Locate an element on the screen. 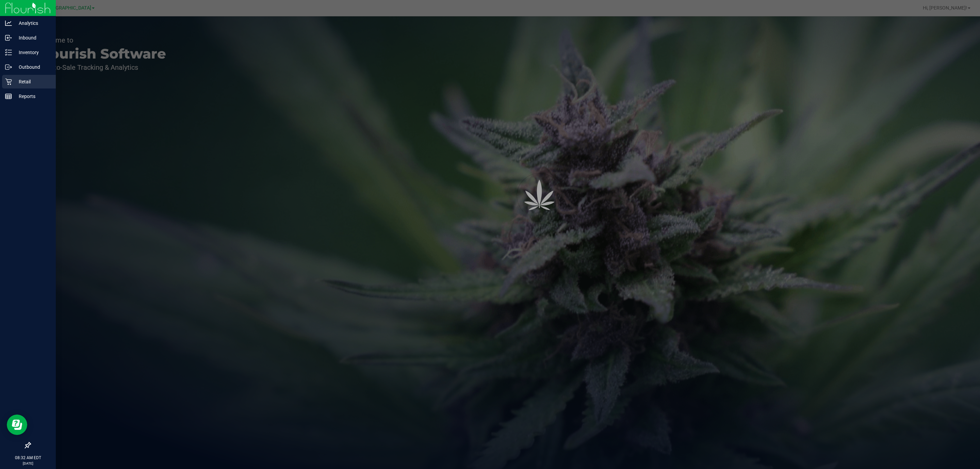 The image size is (980, 469). p: Inventory is located at coordinates (32, 53).